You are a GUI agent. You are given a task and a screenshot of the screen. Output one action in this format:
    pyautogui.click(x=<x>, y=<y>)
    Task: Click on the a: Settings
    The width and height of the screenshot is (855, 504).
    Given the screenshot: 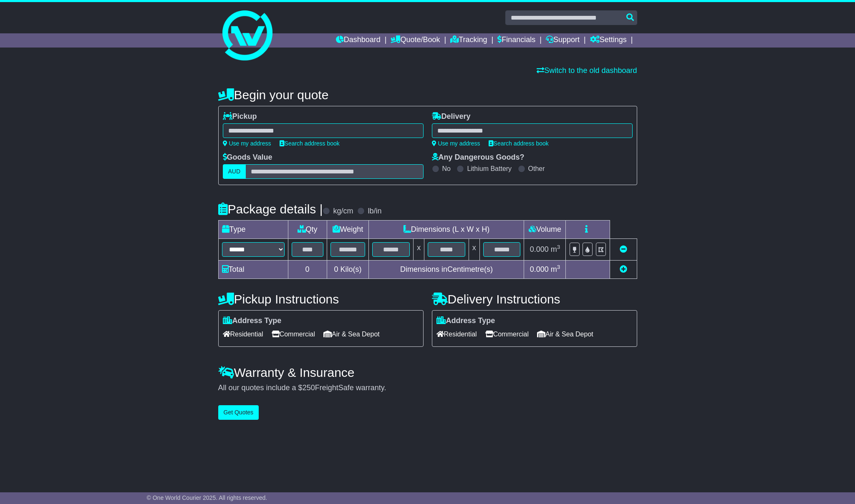 What is the action you would take?
    pyautogui.click(x=608, y=41)
    